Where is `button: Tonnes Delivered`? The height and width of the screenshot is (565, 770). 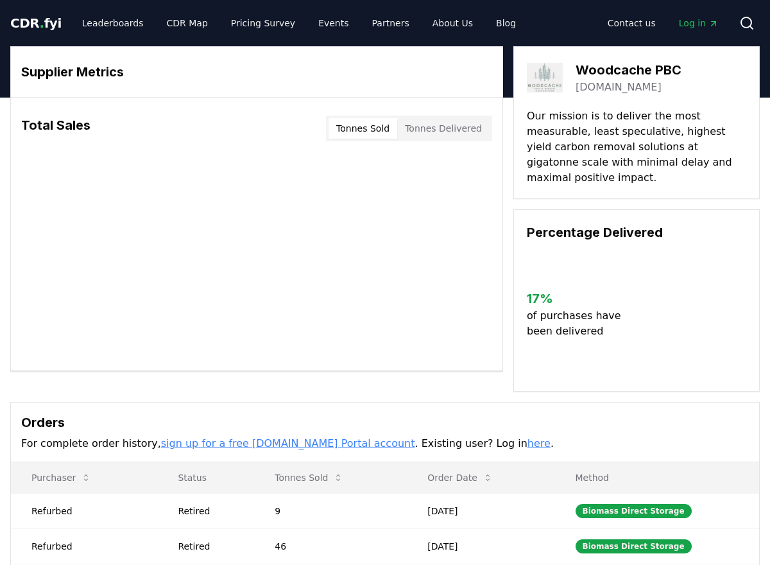
button: Tonnes Delivered is located at coordinates (444, 128).